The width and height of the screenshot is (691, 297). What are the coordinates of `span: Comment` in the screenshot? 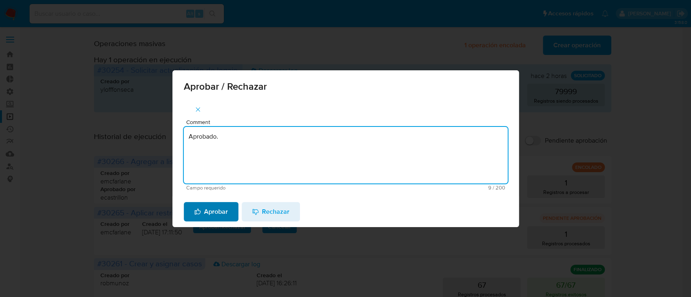 It's located at (348, 122).